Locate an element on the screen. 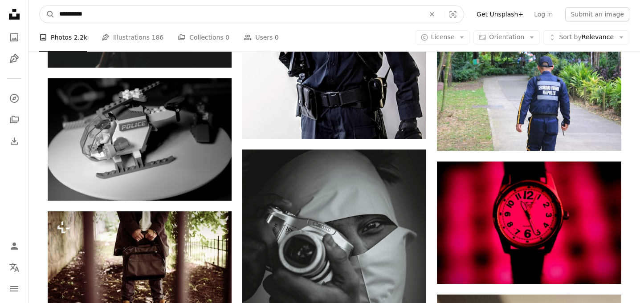  button: Submit an image is located at coordinates (597, 14).